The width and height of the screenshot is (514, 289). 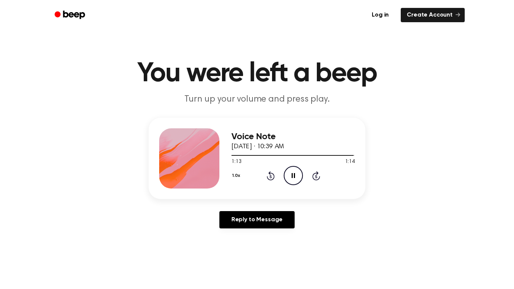 I want to click on a: Beep, so click(x=70, y=15).